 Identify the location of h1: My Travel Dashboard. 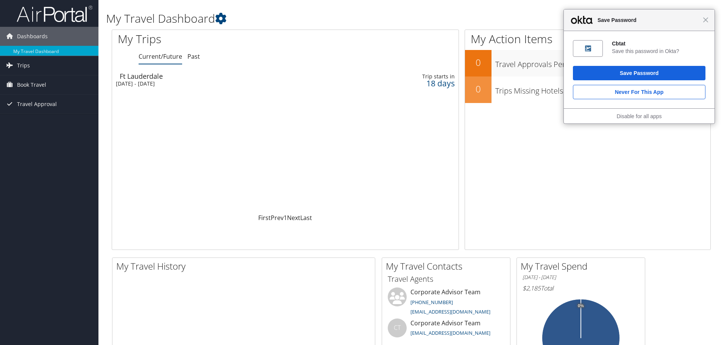
(310, 19).